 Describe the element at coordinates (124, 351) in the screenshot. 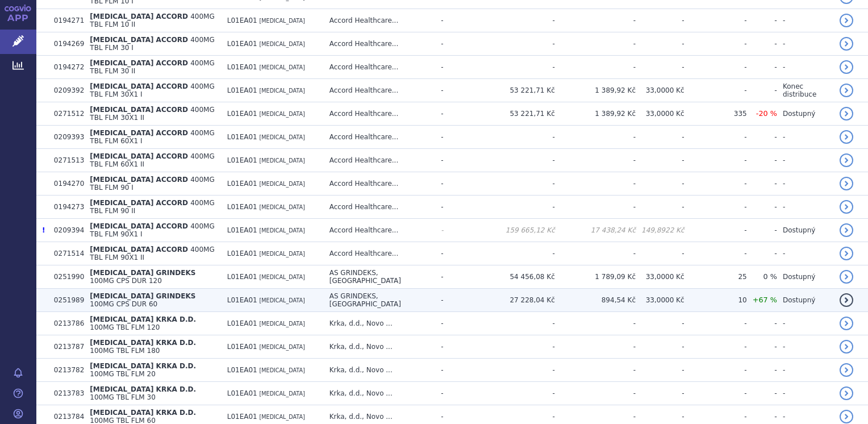

I see `span: 100MG TBL FLM 180` at that location.